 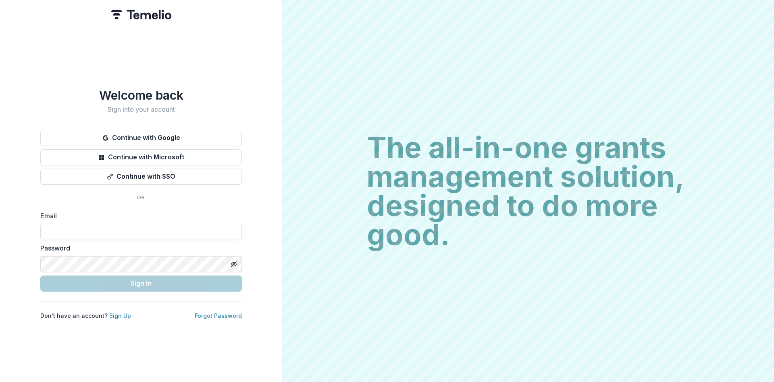 I want to click on a: Forgot Password, so click(x=218, y=315).